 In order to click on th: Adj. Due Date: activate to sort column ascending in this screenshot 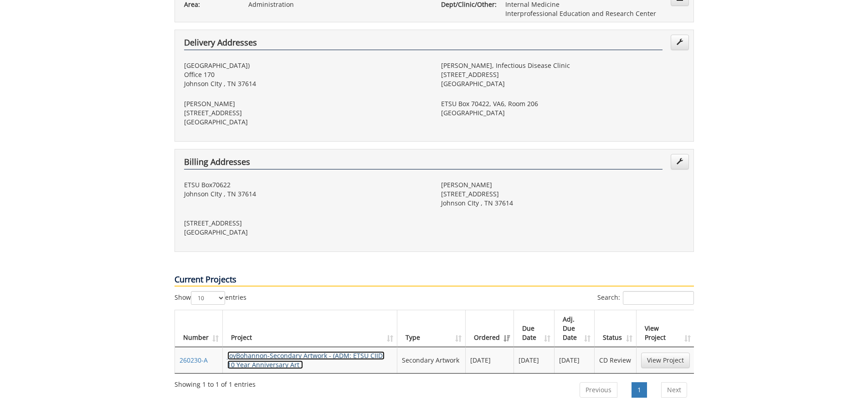, I will do `click(574, 329)`.